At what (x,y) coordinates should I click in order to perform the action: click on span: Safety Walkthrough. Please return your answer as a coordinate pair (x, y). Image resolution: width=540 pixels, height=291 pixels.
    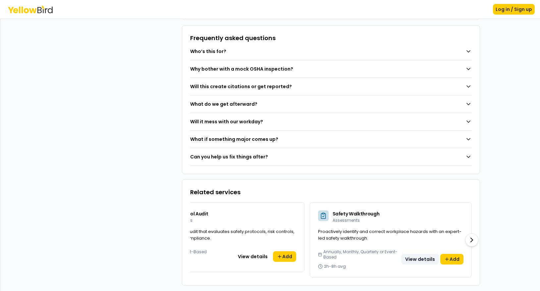
    Looking at the image, I should click on (356, 213).